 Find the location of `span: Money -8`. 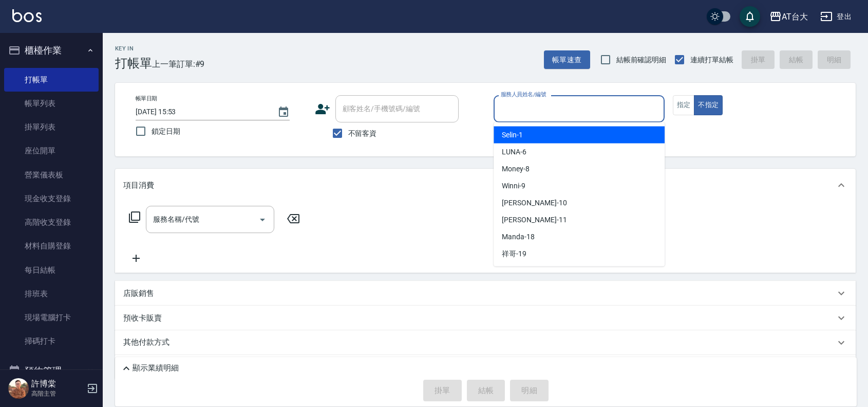

span: Money -8 is located at coordinates (516, 168).